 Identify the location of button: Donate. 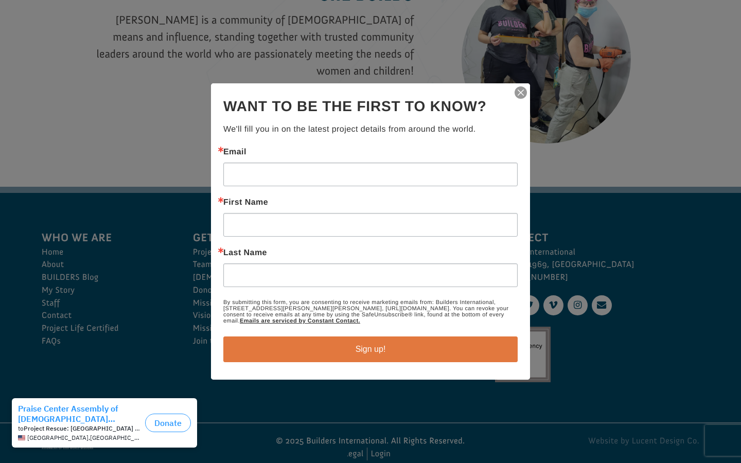
(168, 30).